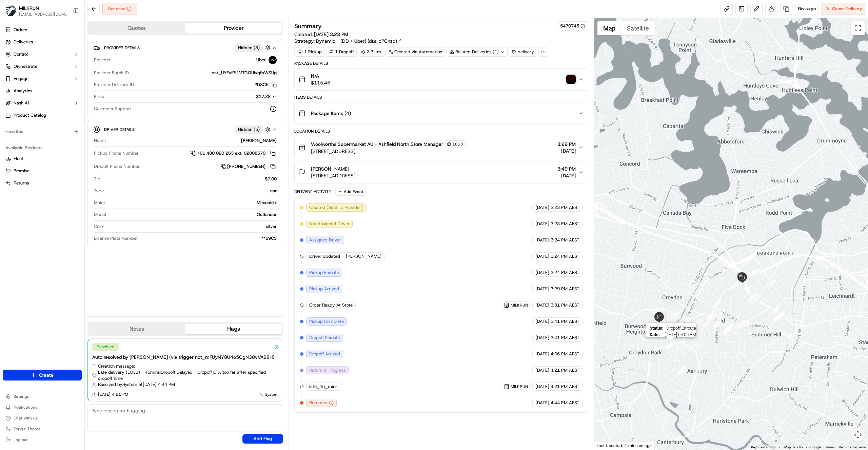 The height and width of the screenshot is (450, 868). I want to click on div: 1, so click(756, 299).